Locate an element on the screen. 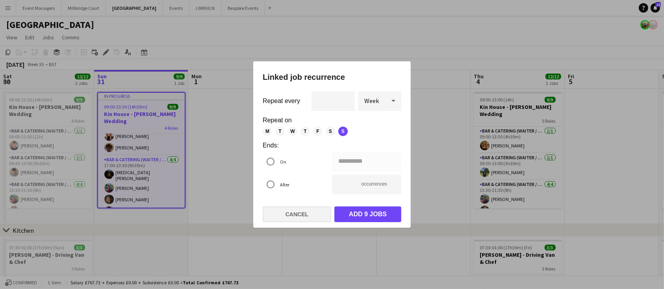  button: Cancel is located at coordinates (297, 215).